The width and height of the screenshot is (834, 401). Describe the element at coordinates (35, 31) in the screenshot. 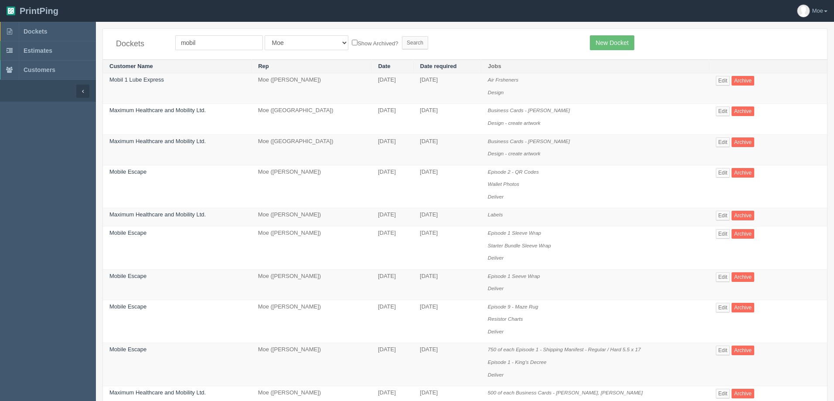

I see `span: Dockets` at that location.